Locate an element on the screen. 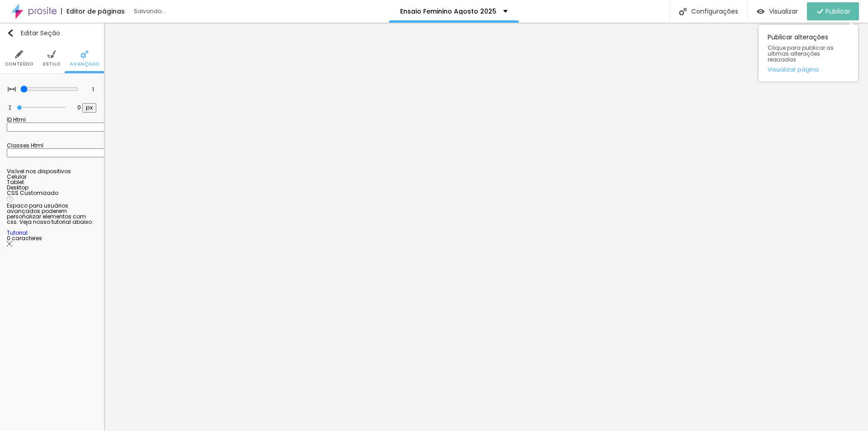 This screenshot has width=868, height=431. span: Clique para publicar as ultimas alterações reaizadas is located at coordinates (809, 54).